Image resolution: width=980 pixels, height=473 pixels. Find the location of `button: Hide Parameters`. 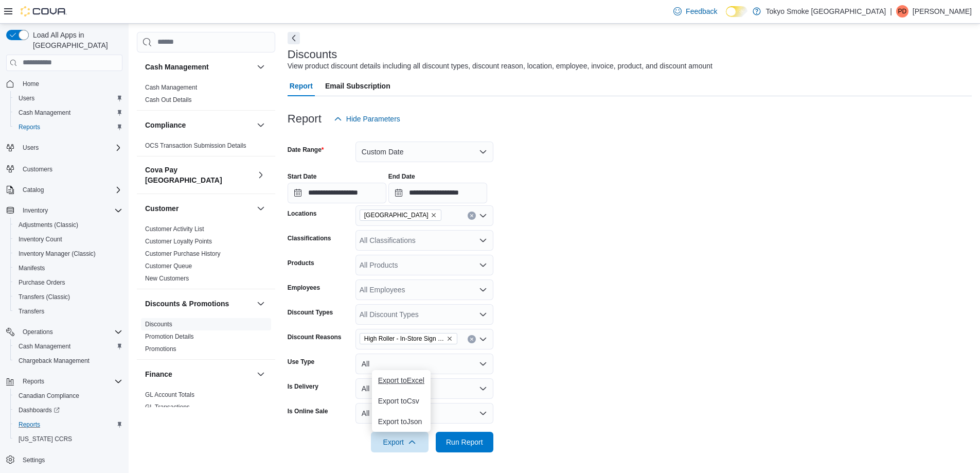

button: Hide Parameters is located at coordinates (367, 119).